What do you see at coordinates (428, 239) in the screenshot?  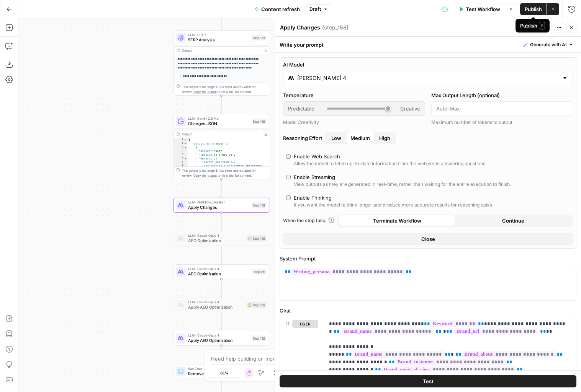 I see `button: Close` at bounding box center [428, 239].